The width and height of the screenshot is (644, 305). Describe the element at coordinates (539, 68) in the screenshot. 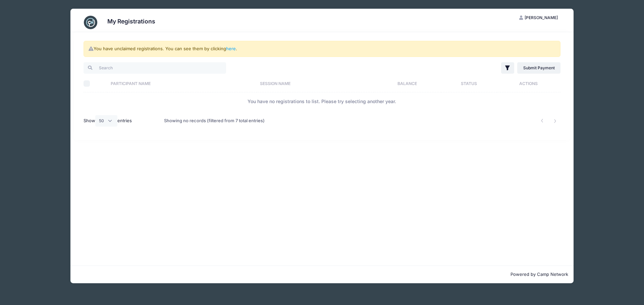

I see `a: Submit Payment` at that location.